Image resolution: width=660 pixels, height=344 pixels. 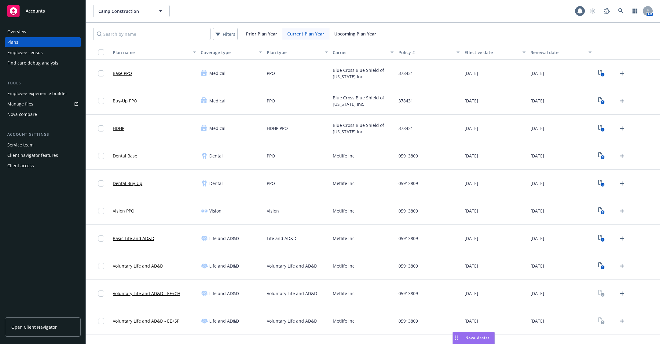 What do you see at coordinates (33, 155) in the screenshot?
I see `div: Client navigator features` at bounding box center [33, 155].